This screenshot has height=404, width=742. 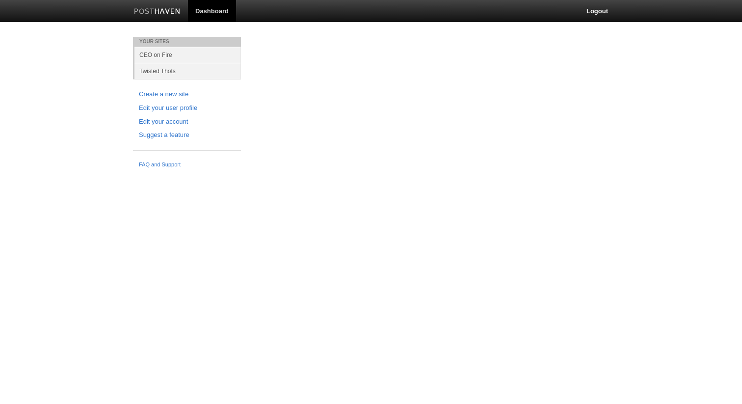 I want to click on a: Edit your account, so click(x=187, y=122).